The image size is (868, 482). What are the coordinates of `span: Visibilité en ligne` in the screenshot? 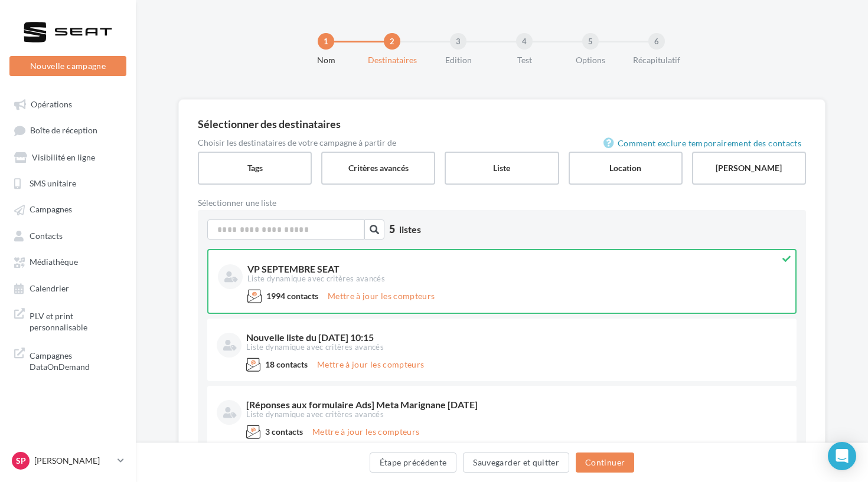 It's located at (63, 157).